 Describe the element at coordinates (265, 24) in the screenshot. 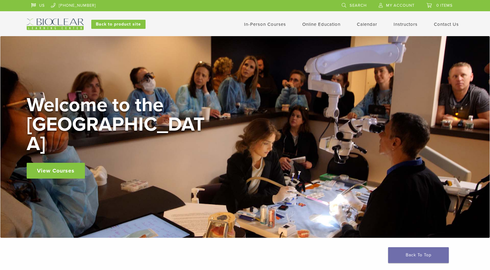

I see `a: In-Person Courses` at that location.